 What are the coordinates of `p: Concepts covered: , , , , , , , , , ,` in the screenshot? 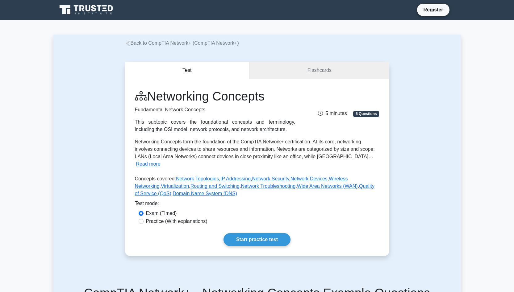 It's located at (257, 188).